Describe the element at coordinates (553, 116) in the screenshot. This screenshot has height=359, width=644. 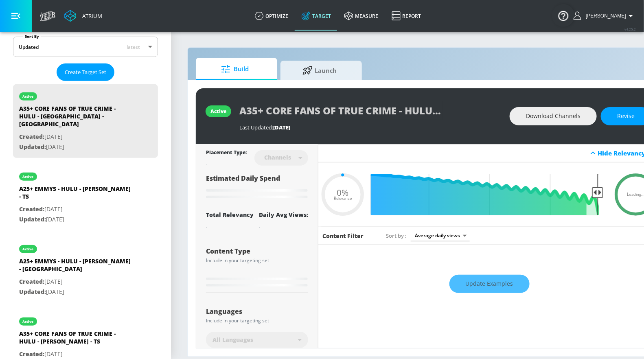
I see `button: Download Channels` at that location.